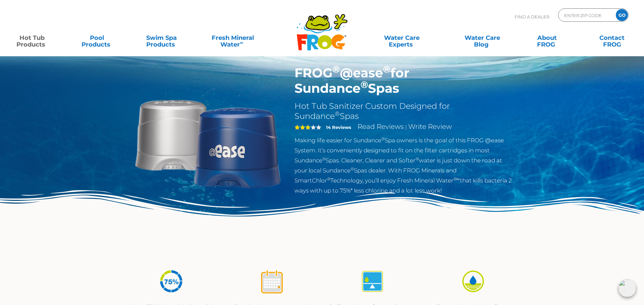 The width and height of the screenshot is (644, 305). What do you see at coordinates (208, 142) in the screenshot?
I see `img: Sundance-cartridges-2.png` at bounding box center [208, 142].